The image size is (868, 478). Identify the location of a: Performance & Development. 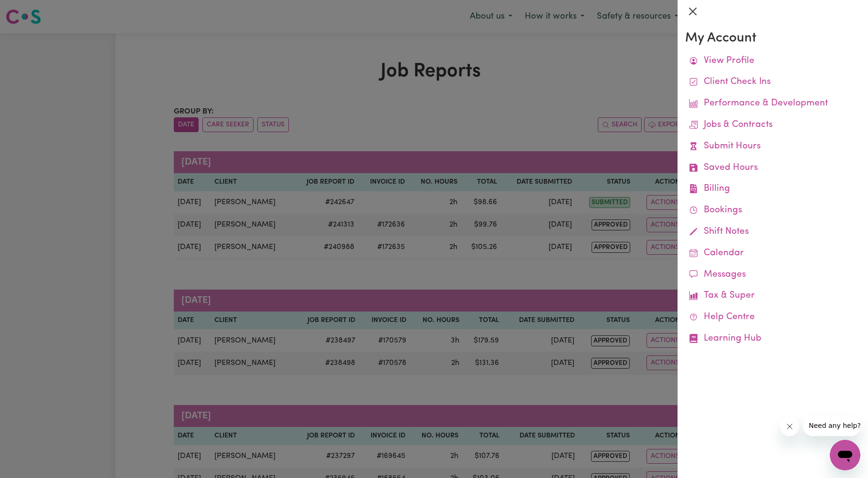
(773, 104).